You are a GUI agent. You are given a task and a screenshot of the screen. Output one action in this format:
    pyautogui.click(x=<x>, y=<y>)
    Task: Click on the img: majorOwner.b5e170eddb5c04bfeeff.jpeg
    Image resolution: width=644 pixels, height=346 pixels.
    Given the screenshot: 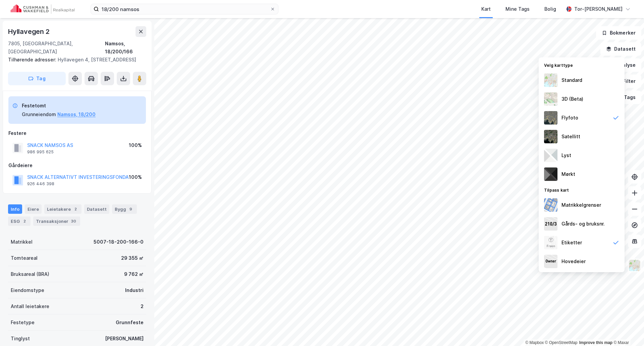 What is the action you would take?
    pyautogui.click(x=550, y=262)
    